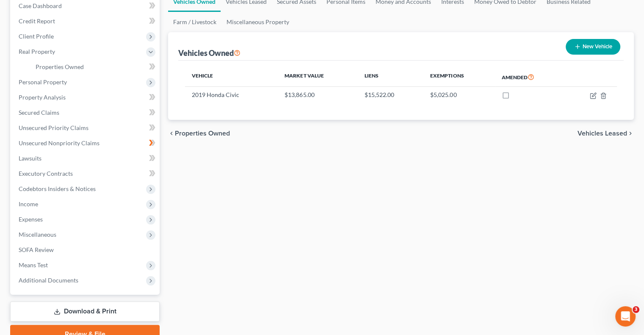  I want to click on button: Vehicles Leased chevron_right, so click(606, 134).